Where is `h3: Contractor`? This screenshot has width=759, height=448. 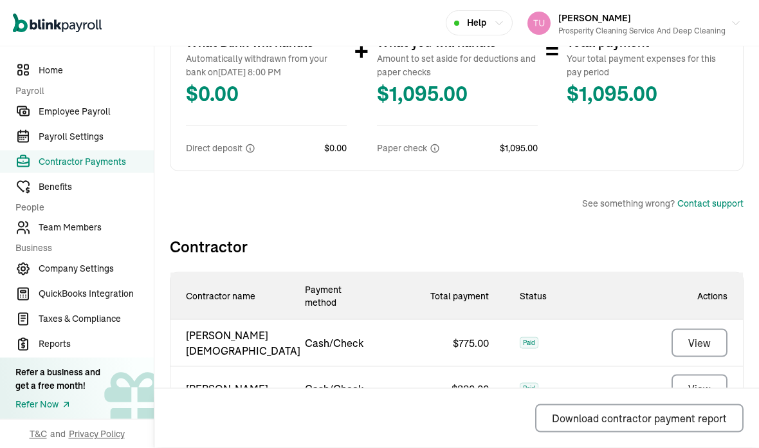
h3: Contractor is located at coordinates (457, 246).